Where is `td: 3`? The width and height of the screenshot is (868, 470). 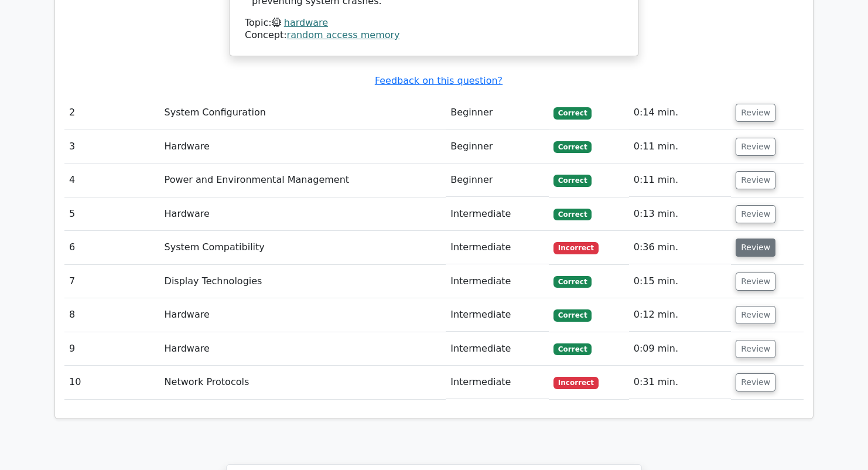
td: 3 is located at coordinates (112, 147).